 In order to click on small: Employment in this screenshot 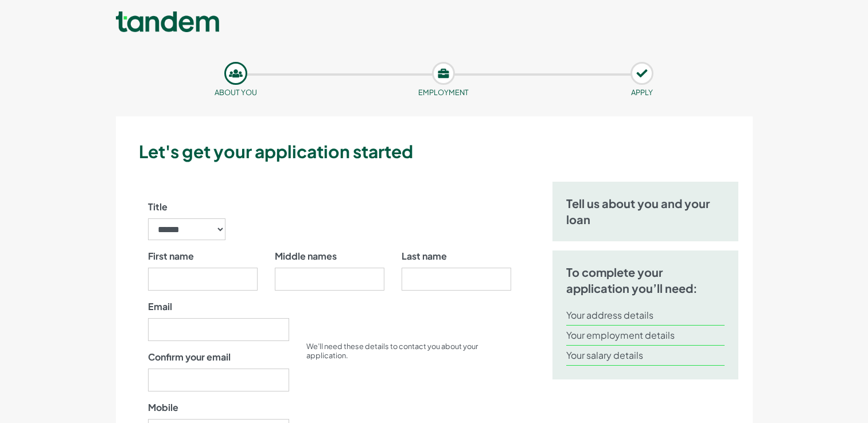, I will do `click(443, 92)`.